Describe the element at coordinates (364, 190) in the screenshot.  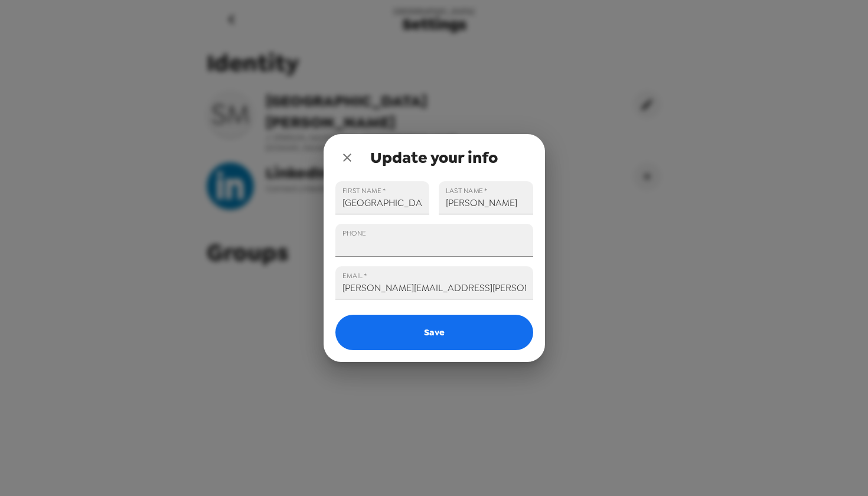
I see `label: FIRST NAME` at that location.